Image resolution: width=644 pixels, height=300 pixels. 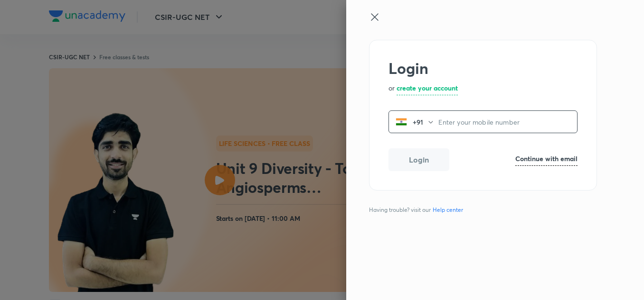 I want to click on img: India, so click(x=401, y=122).